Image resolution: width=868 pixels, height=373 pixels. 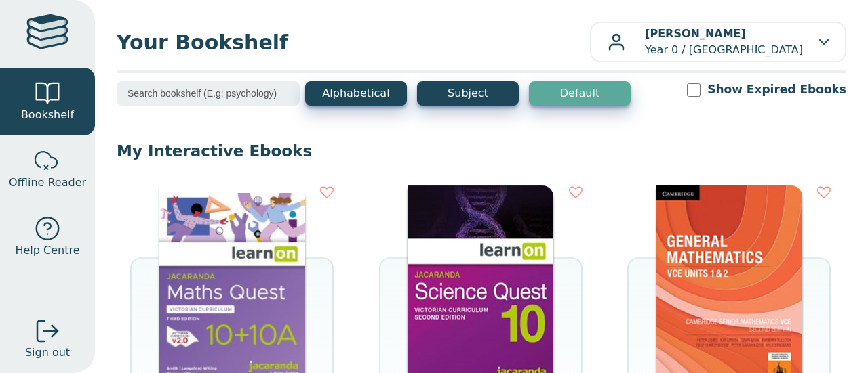 What do you see at coordinates (208, 94) in the screenshot?
I see `input: Search bookshelf (E.g: psychology)` at bounding box center [208, 94].